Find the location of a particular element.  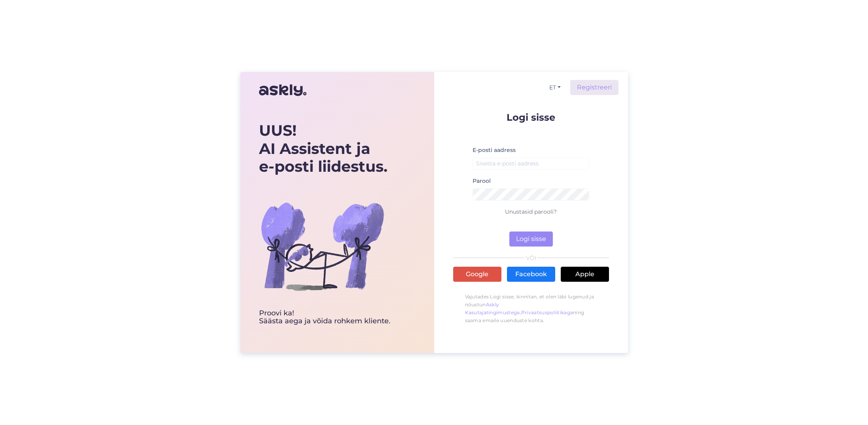

button: Logi sisse is located at coordinates (531, 239).